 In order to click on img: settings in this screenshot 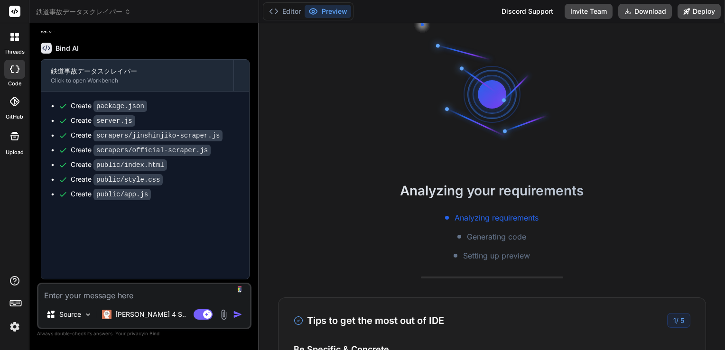, I will do `click(15, 327)`.